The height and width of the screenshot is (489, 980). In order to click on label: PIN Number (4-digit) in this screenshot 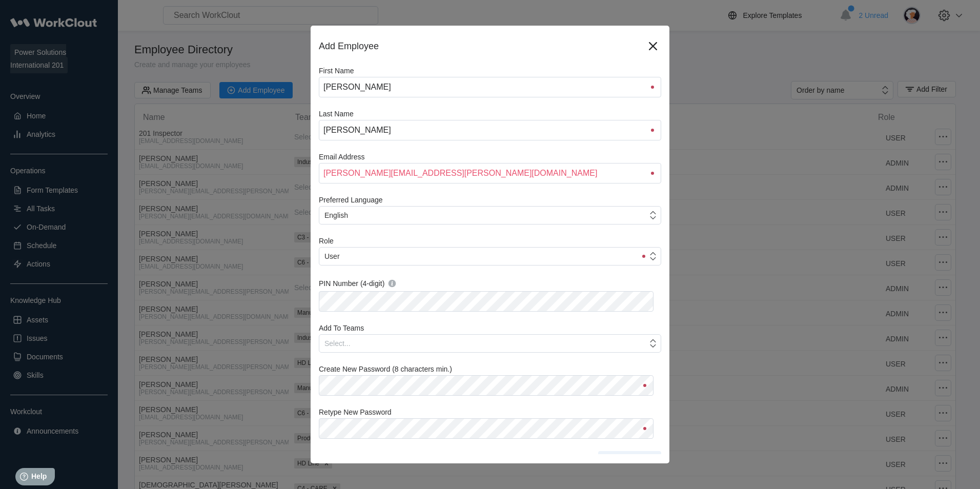, I will do `click(490, 284)`.